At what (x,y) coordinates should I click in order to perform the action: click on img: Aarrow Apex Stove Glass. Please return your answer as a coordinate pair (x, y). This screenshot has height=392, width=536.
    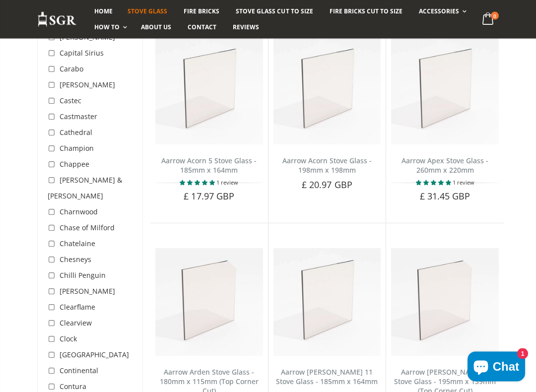
    Looking at the image, I should click on (445, 91).